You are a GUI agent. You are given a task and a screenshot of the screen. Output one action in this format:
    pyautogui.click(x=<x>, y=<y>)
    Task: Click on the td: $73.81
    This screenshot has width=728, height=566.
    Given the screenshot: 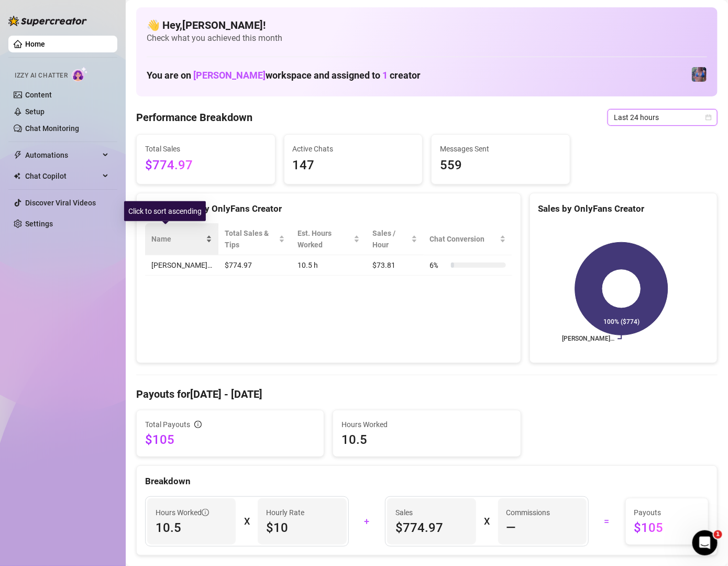 What is the action you would take?
    pyautogui.click(x=395, y=265)
    